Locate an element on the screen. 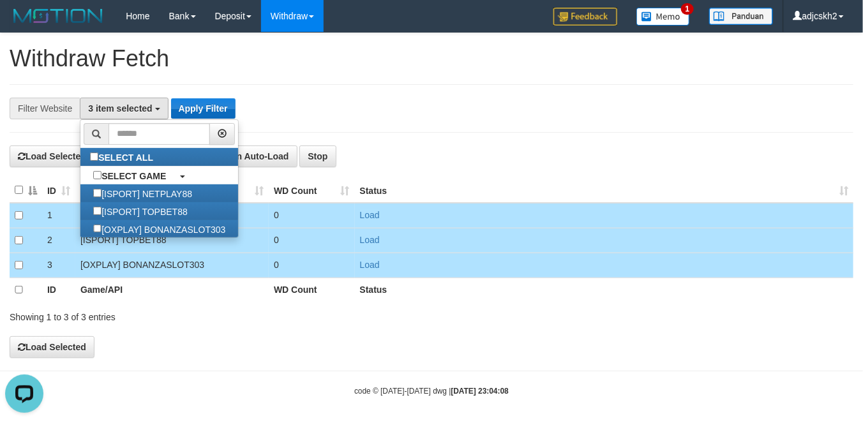 This screenshot has width=863, height=423. th: ID is located at coordinates (59, 290).